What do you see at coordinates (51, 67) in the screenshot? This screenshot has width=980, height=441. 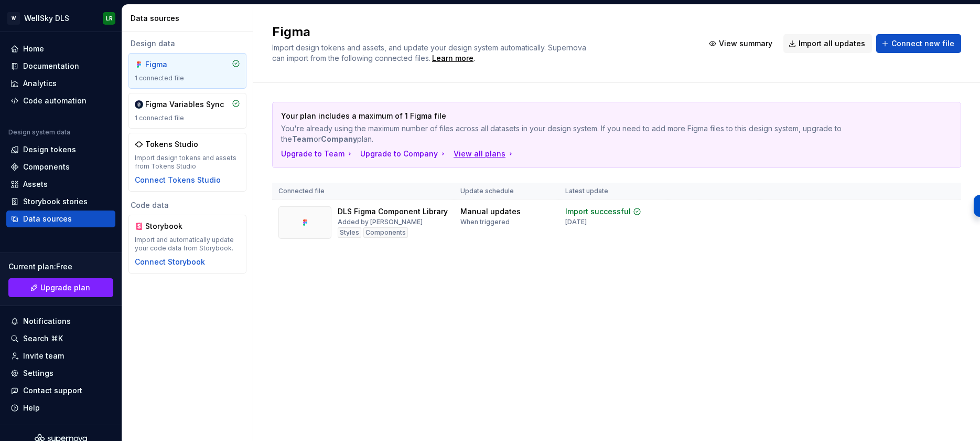 I see `div: Documentation` at bounding box center [51, 67].